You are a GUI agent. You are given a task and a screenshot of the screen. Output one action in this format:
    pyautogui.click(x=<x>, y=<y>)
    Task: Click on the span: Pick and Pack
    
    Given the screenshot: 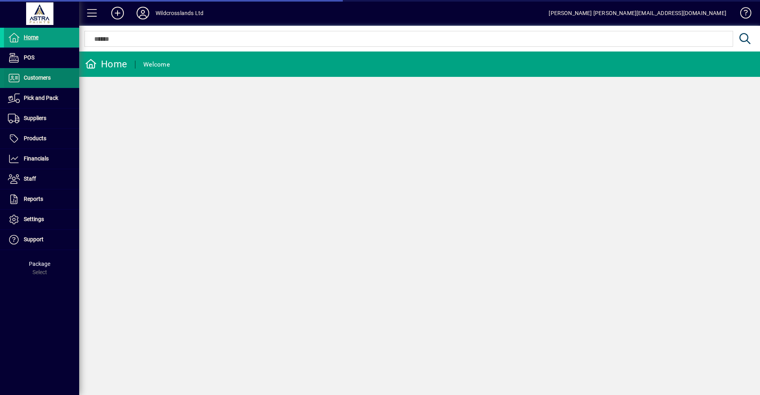 What is the action you would take?
    pyautogui.click(x=41, y=98)
    